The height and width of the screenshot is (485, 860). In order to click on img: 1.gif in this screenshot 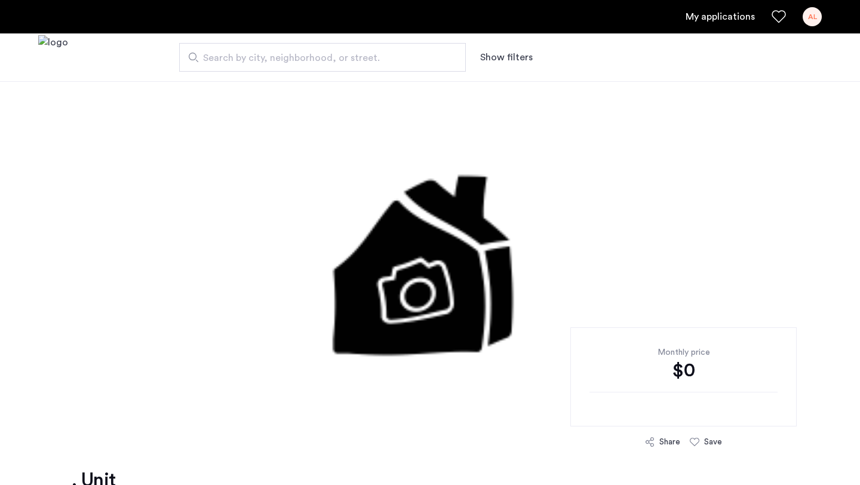, I will do `click(430, 260)`.